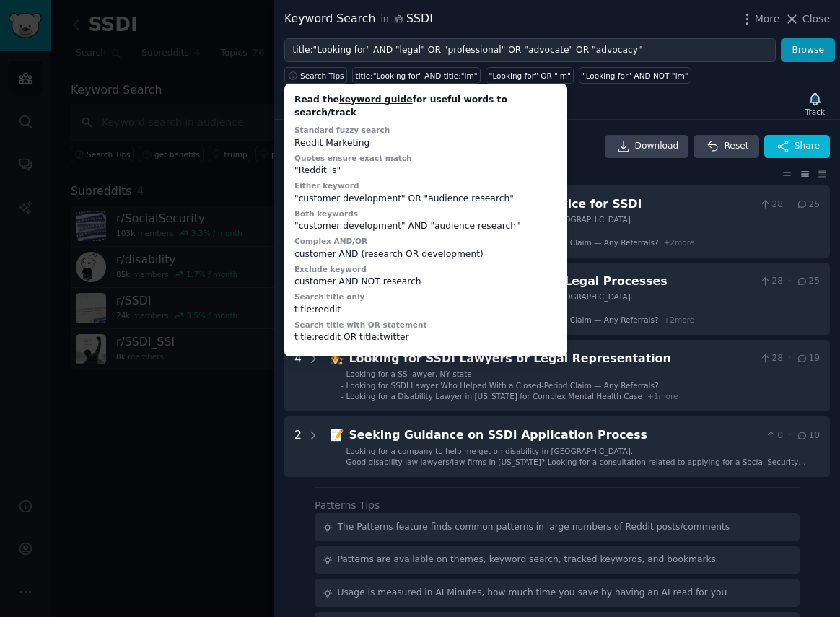 The width and height of the screenshot is (840, 617). Describe the element at coordinates (409, 374) in the screenshot. I see `span: Looking for a SS lawyer, NY state` at that location.